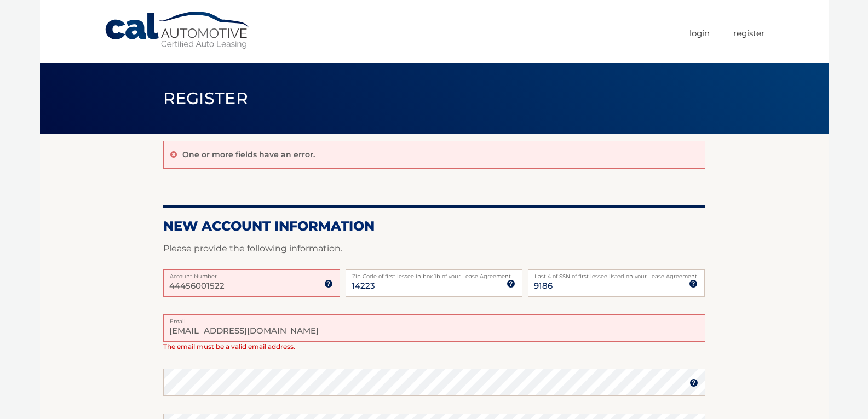  I want to click on a: Register, so click(748, 33).